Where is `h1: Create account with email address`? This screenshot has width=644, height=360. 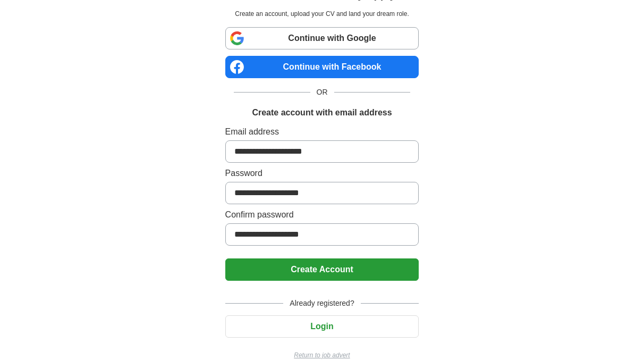 h1: Create account with email address is located at coordinates (321, 113).